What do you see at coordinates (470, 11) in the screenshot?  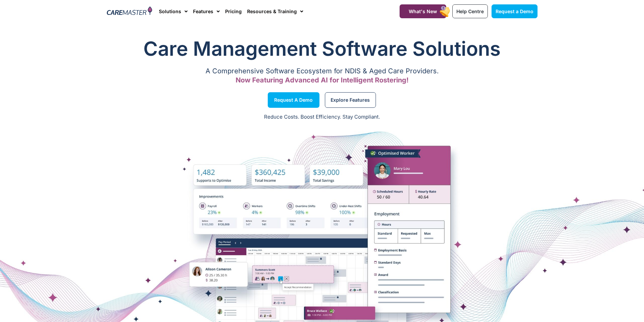 I see `a: Help Centre` at bounding box center [470, 11].